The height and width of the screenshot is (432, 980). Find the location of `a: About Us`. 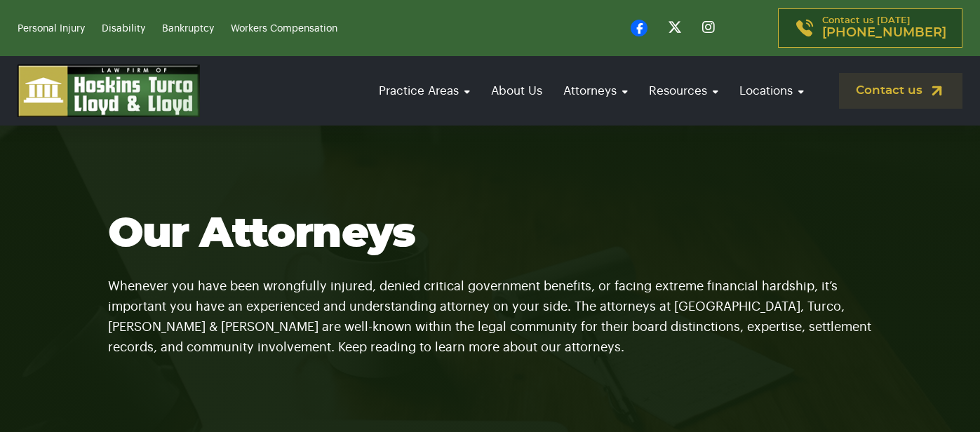

a: About Us is located at coordinates (516, 91).